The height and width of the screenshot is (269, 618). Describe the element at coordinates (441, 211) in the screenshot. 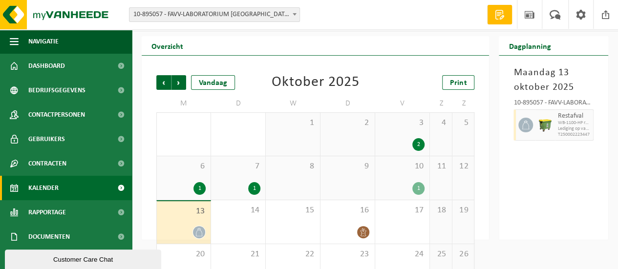

I see `span: 18` at that location.